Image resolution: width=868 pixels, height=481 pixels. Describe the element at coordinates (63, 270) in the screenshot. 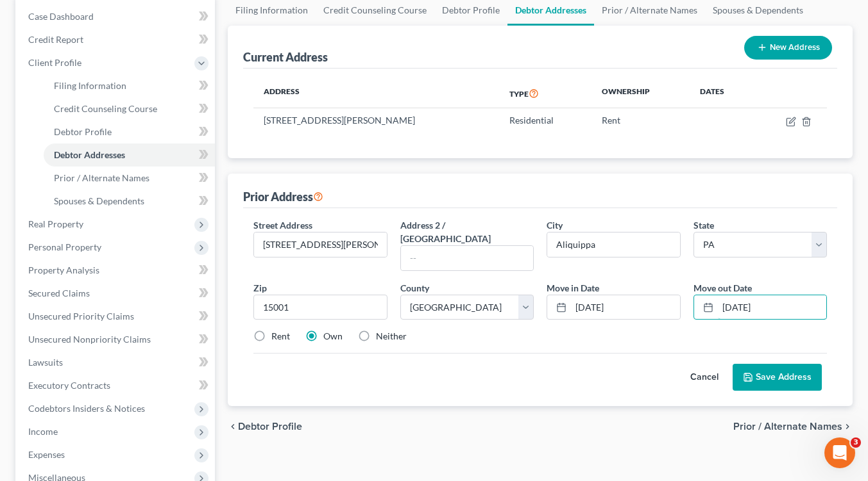

I see `span: Property Analysis` at that location.